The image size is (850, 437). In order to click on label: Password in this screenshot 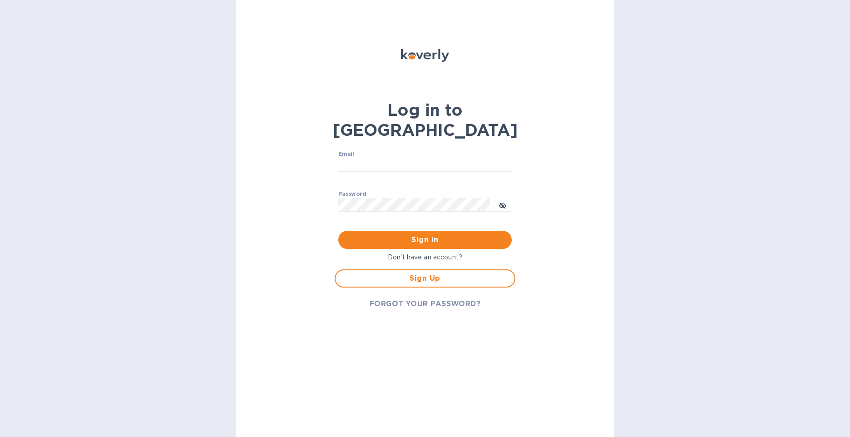, I will do `click(352, 194)`.